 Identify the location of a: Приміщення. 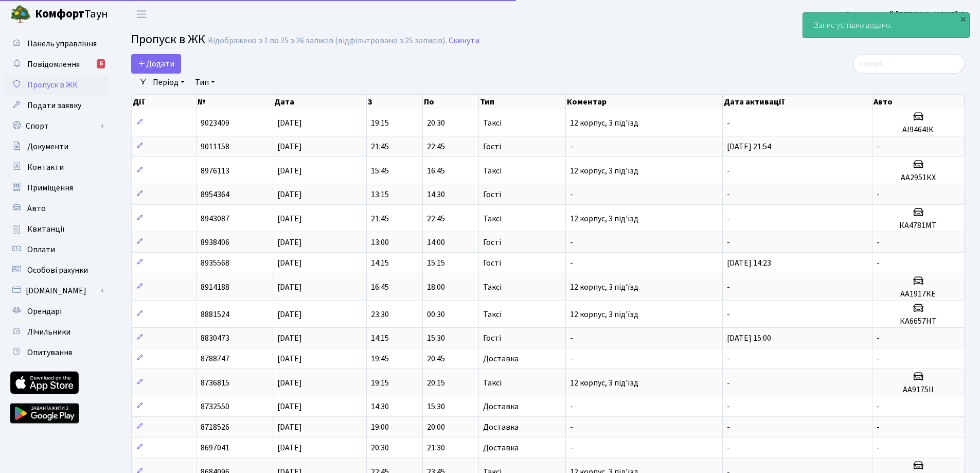
(57, 188).